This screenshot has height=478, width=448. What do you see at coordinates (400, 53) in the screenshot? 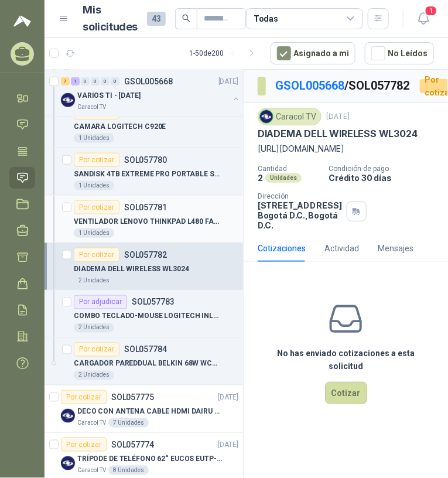
I see `button: No Leídos` at bounding box center [400, 53].